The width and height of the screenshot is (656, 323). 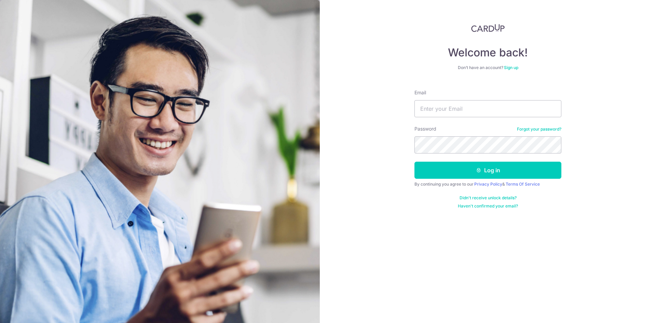 I want to click on button: Log in, so click(x=488, y=170).